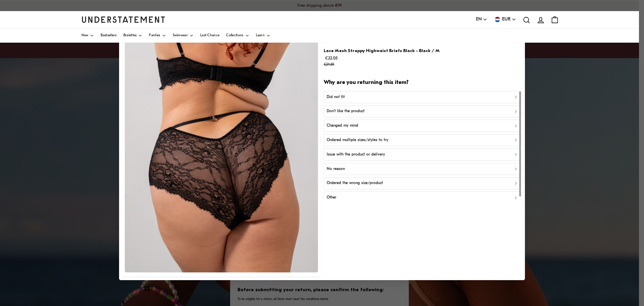 This screenshot has width=644, height=306. Describe the element at coordinates (221, 152) in the screenshot. I see `img: BLLA-HIW-011-1.jpg` at that location.